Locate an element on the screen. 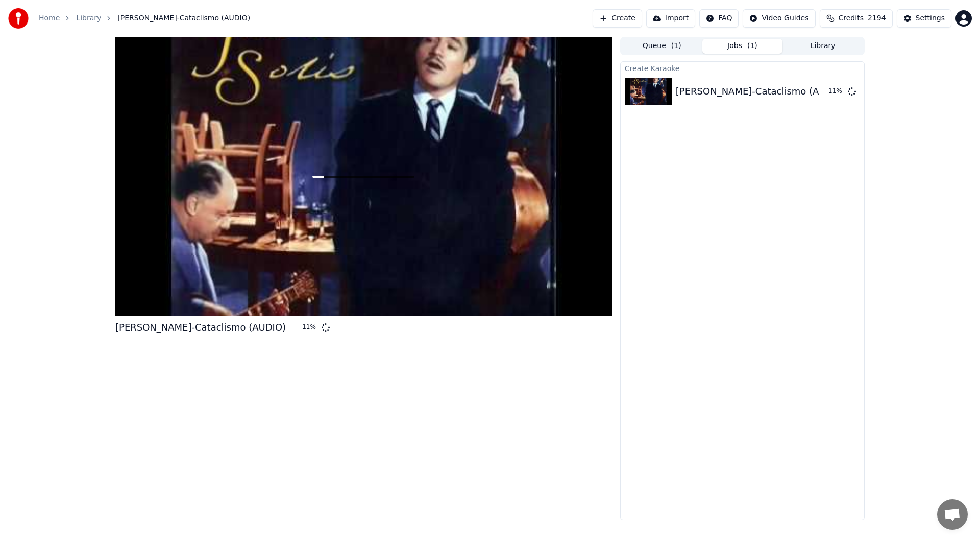  div: Create Karaoke is located at coordinates (742, 68).